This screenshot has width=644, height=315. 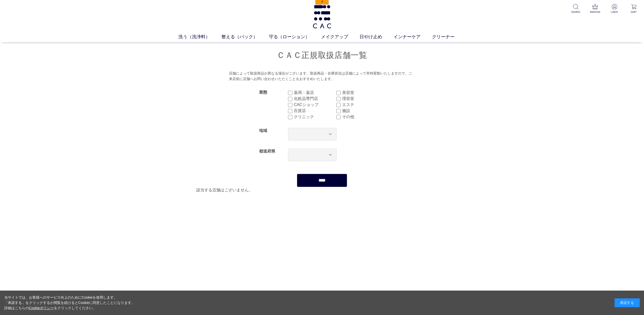 What do you see at coordinates (315, 117) in the screenshot?
I see `label: クリニック` at bounding box center [315, 117].